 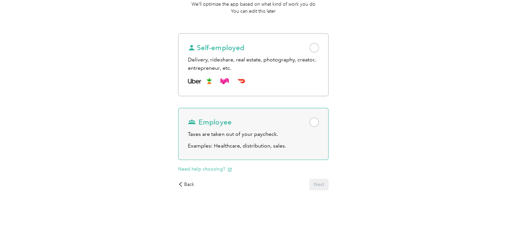 What do you see at coordinates (216, 48) in the screenshot?
I see `span: Self-employed` at bounding box center [216, 48].